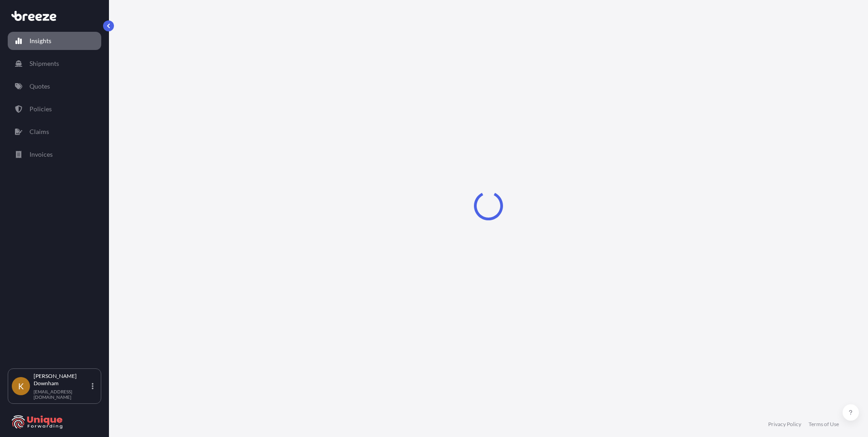  What do you see at coordinates (37, 422) in the screenshot?
I see `img: organization-logo` at bounding box center [37, 422].